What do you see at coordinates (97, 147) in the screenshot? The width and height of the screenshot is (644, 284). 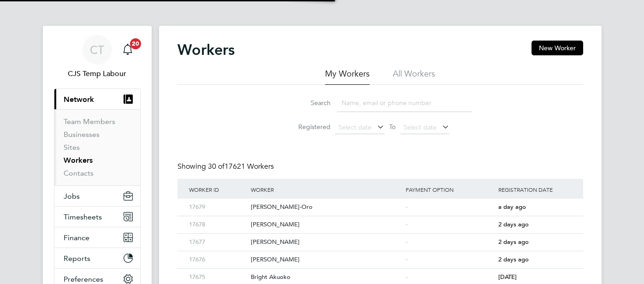 I see `div: Network` at bounding box center [97, 147].